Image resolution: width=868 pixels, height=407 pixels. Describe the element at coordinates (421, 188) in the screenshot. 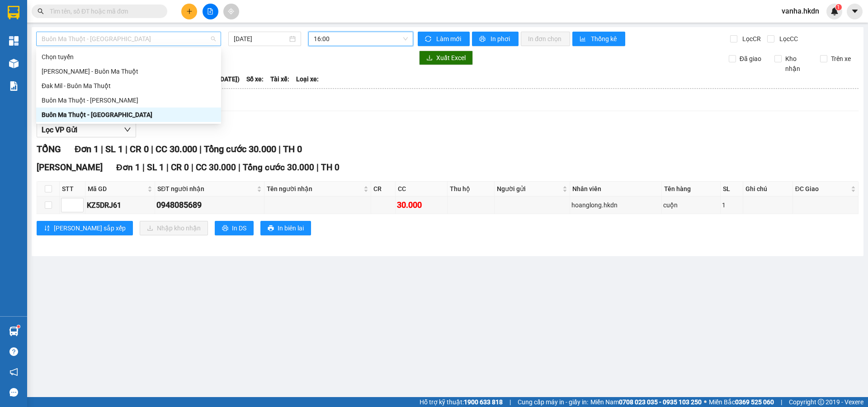

I see `th: CC` at that location.